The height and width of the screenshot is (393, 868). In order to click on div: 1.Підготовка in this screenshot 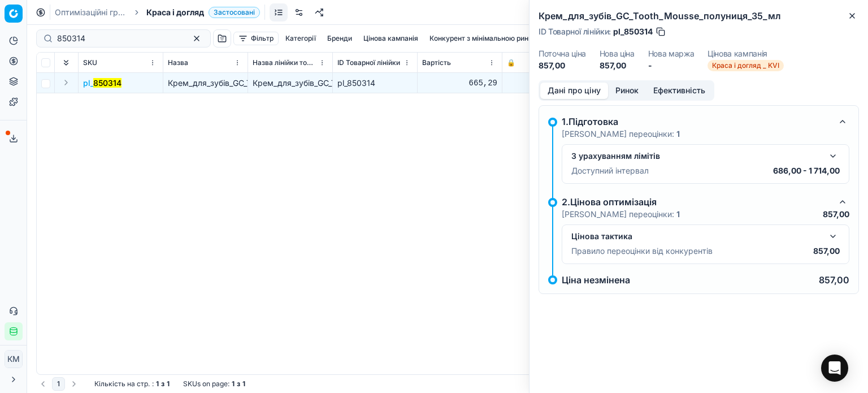, I will do `click(697, 122)`.